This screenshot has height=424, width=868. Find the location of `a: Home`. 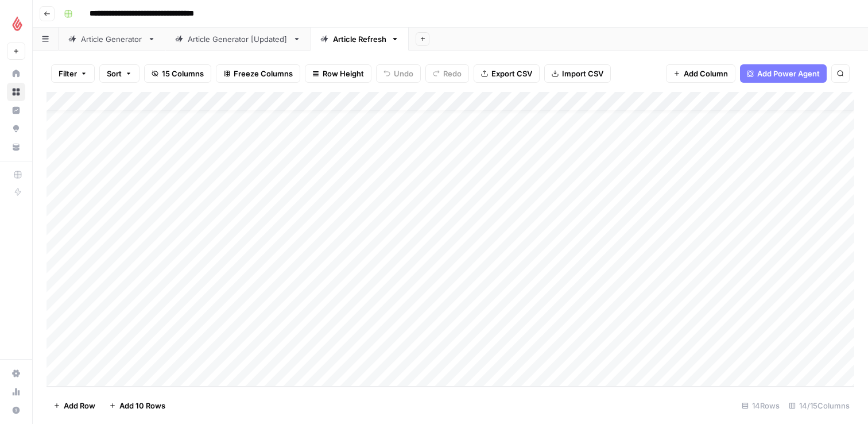

a: Home is located at coordinates (16, 73).